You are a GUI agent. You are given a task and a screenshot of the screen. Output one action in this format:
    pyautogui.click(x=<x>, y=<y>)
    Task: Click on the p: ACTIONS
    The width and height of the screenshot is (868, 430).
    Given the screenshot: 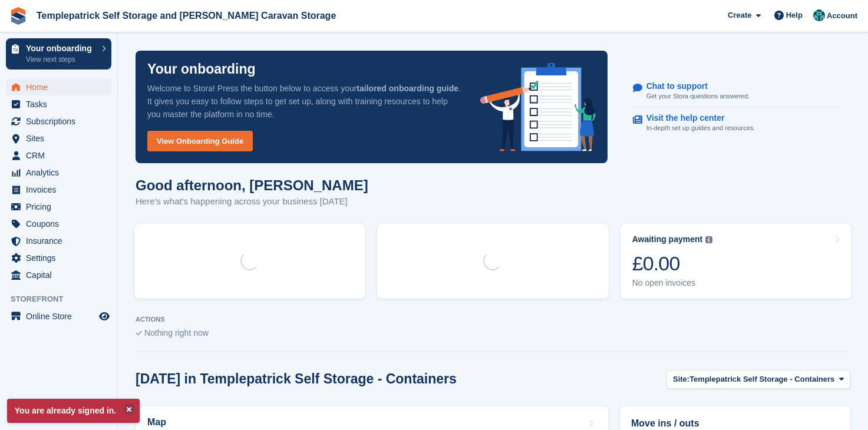 What is the action you would take?
    pyautogui.click(x=493, y=319)
    